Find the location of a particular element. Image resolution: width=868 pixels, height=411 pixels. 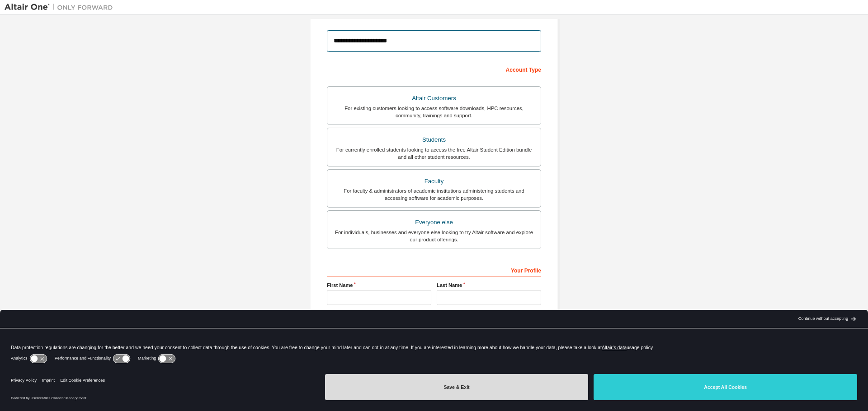

div: For currently enrolled students looking to access the free Altair Student Edition bundle and all ... is located at coordinates (434, 153).